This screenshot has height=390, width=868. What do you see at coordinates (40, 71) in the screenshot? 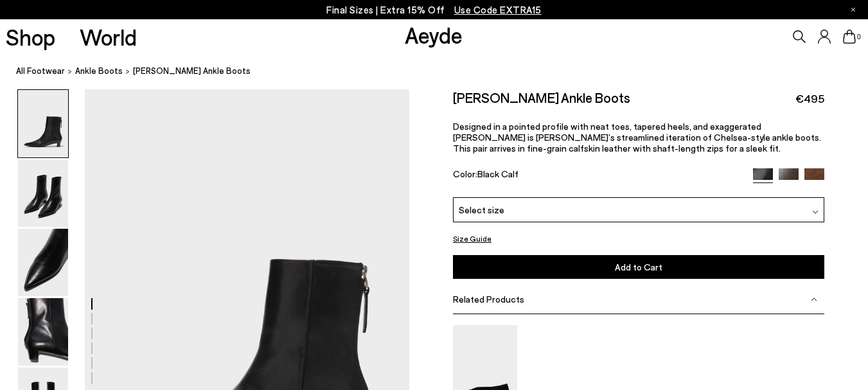
I see `a: All Footwear` at bounding box center [40, 71].